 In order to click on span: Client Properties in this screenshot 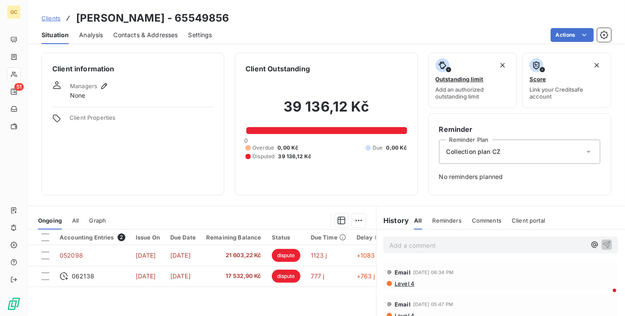, I will do `click(141, 120)`.